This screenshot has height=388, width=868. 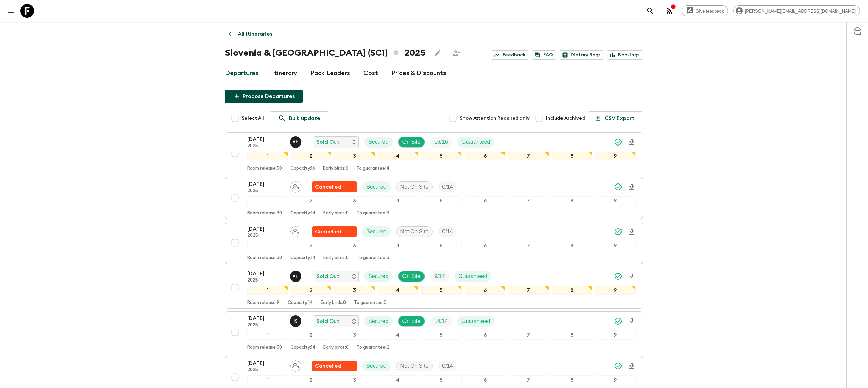 I want to click on span: Give feedback, so click(x=709, y=11).